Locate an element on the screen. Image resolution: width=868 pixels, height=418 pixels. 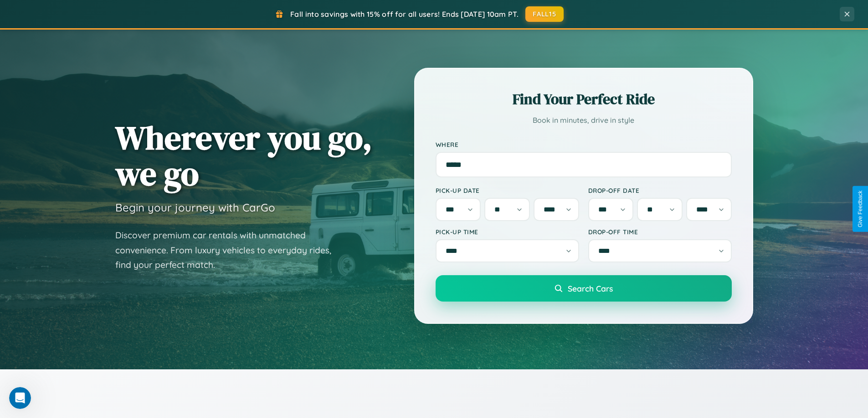
div: Give Feedback is located at coordinates (860, 209).